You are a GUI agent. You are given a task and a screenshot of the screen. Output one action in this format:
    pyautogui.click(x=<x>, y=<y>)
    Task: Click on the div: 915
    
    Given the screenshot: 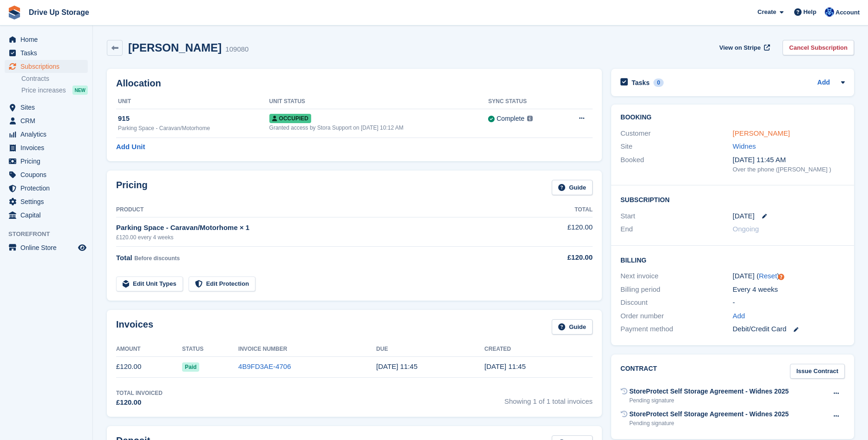 What is the action you would take?
    pyautogui.click(x=194, y=119)
    